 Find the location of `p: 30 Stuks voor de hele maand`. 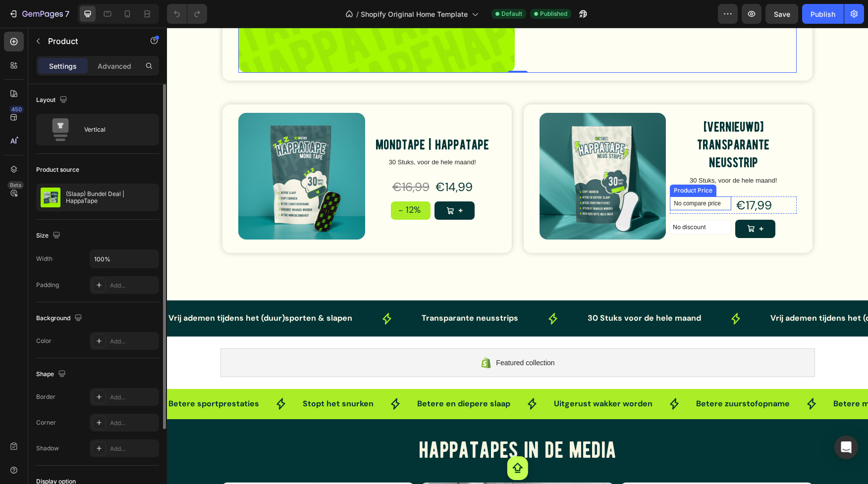

p: 30 Stuks voor de hele maand is located at coordinates (477, 291).